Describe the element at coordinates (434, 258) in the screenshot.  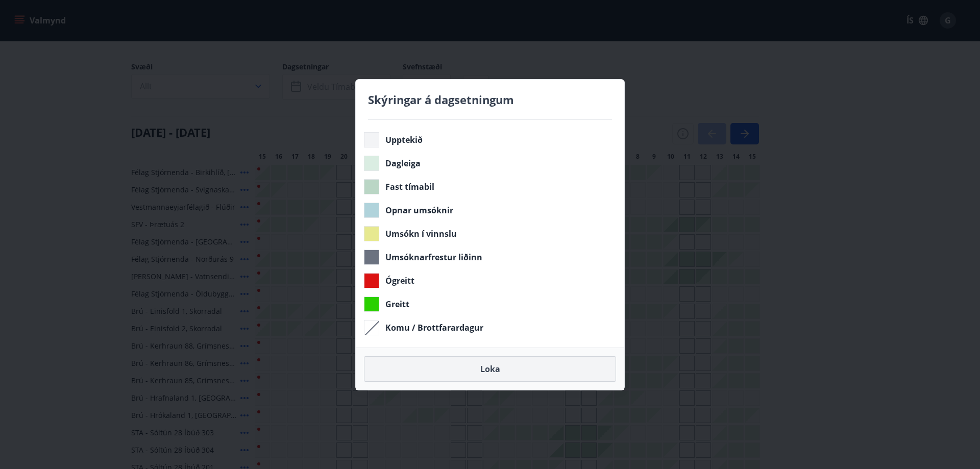
I see `span: Umsóknarfrestur liðinn` at that location.